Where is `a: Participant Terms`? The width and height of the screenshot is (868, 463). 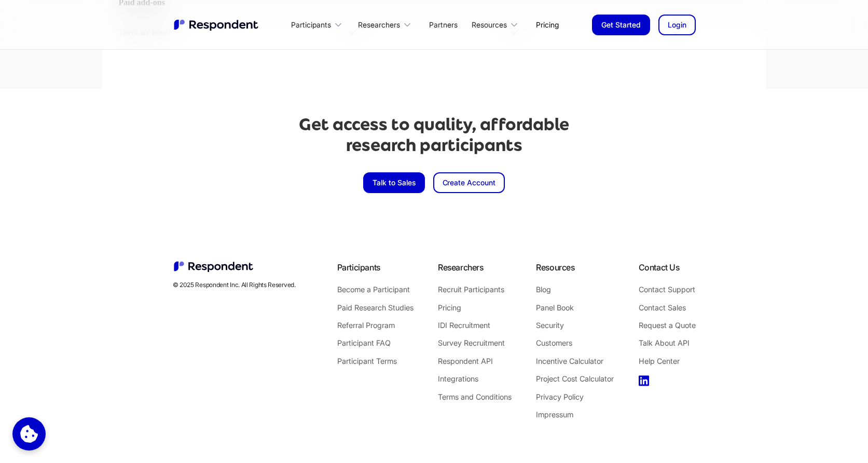
a: Participant Terms is located at coordinates (375, 361).